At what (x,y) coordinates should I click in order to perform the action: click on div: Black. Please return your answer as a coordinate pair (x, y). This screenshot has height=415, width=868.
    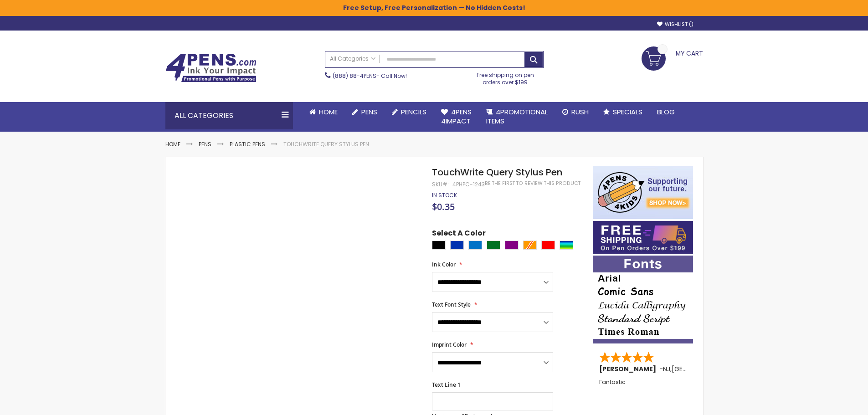
    Looking at the image, I should click on (439, 245).